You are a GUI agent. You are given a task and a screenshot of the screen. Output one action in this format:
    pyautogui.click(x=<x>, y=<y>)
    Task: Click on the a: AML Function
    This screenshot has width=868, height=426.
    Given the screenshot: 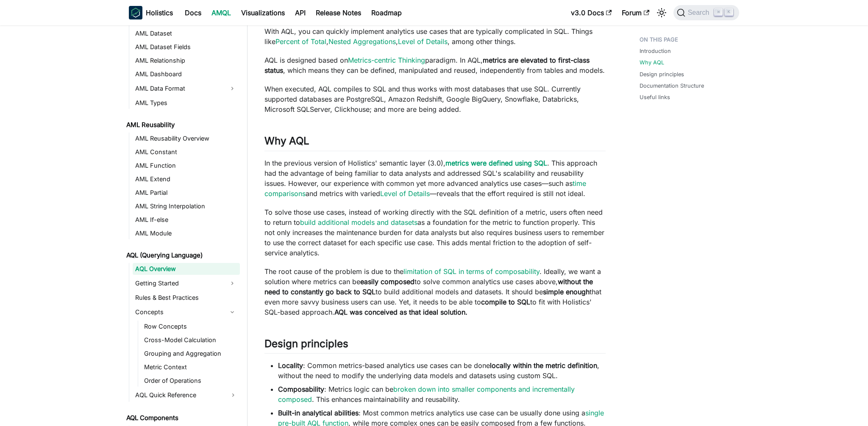 What is the action you would take?
    pyautogui.click(x=186, y=165)
    